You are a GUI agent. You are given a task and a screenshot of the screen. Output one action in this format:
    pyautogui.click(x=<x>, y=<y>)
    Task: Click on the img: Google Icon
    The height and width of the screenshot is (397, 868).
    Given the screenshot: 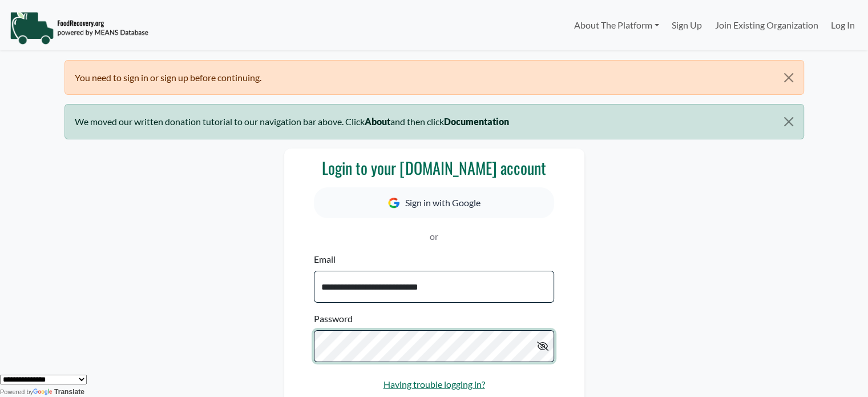 What is the action you would take?
    pyautogui.click(x=394, y=202)
    